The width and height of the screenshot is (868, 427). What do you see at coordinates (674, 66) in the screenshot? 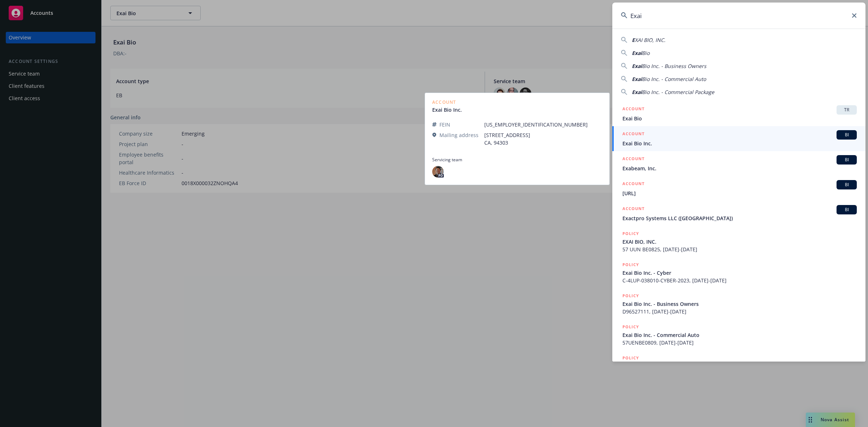
I see `span: Bio Inc. - Business Owners` at bounding box center [674, 66].